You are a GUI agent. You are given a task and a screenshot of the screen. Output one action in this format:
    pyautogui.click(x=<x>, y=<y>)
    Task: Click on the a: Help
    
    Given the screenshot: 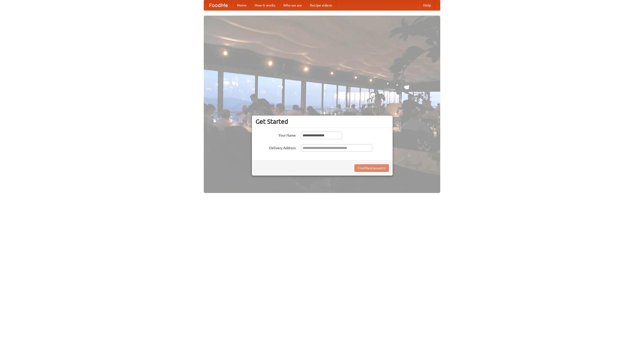 What is the action you would take?
    pyautogui.click(x=427, y=5)
    